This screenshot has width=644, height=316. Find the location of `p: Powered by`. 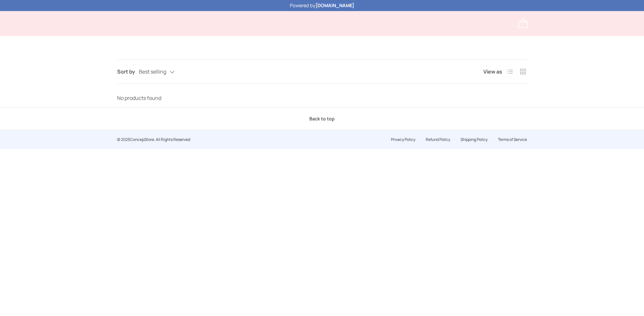

p: Powered by is located at coordinates (322, 6).